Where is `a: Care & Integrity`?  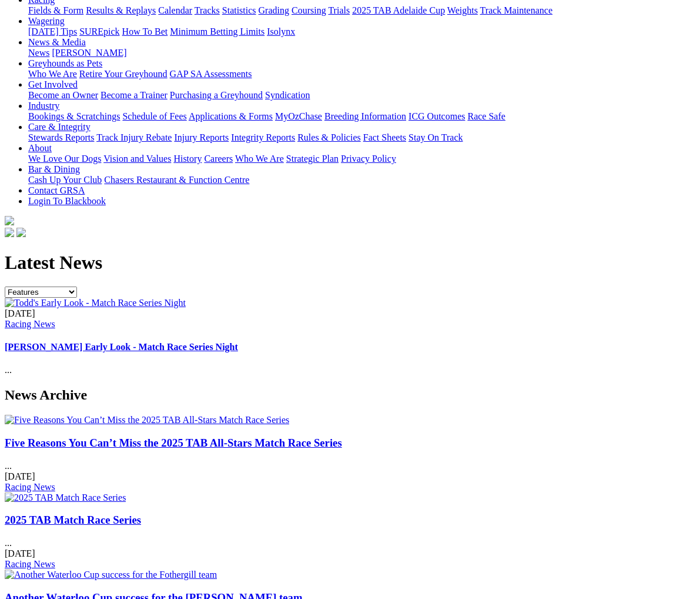 a: Care & Integrity is located at coordinates (60, 126).